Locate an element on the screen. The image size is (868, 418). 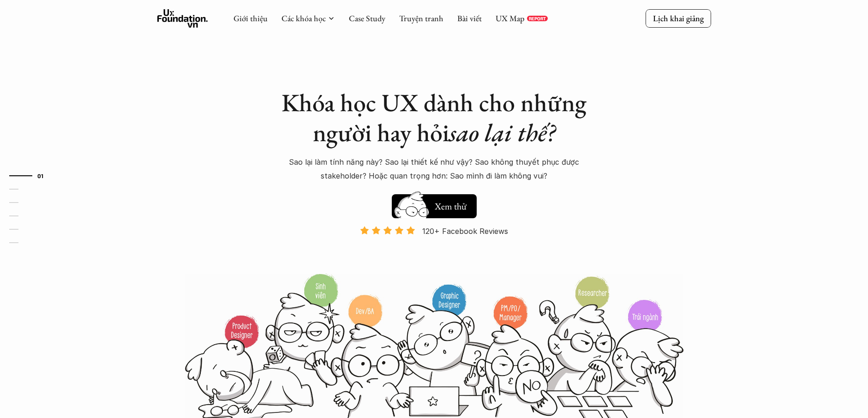
a: UX Map is located at coordinates (510, 18).